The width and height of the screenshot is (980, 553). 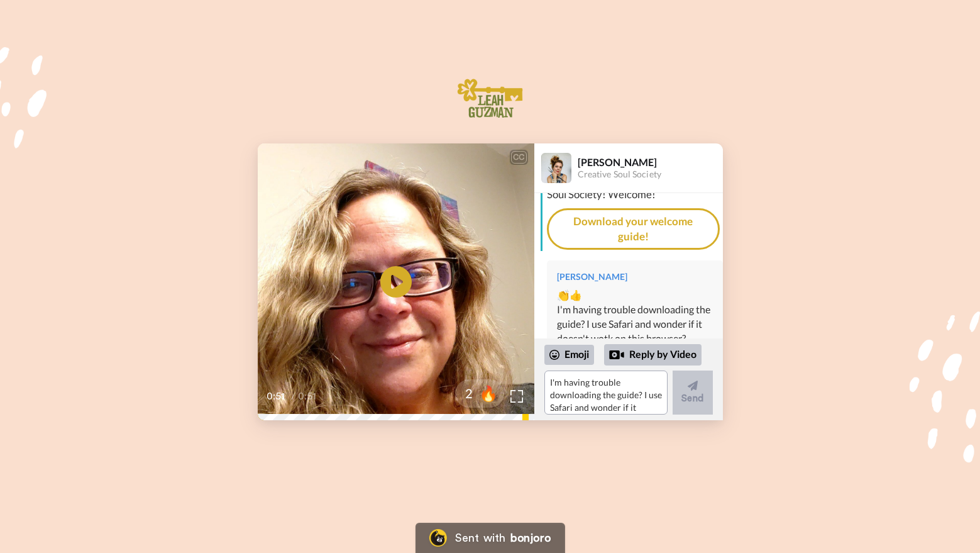 What do you see at coordinates (480, 393) in the screenshot?
I see `button: 2🔥` at bounding box center [480, 393].